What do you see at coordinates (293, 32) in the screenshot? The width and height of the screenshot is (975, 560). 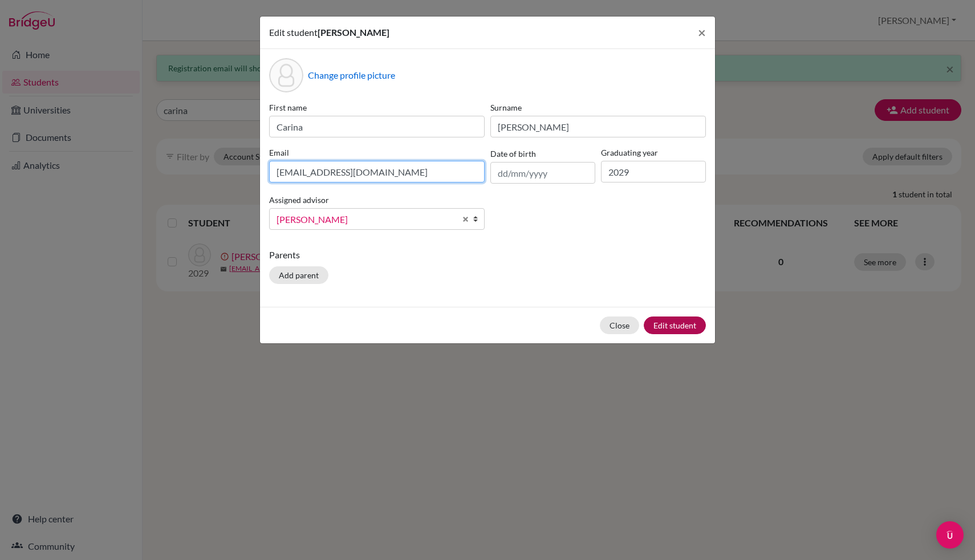 I see `span: Edit student` at bounding box center [293, 32].